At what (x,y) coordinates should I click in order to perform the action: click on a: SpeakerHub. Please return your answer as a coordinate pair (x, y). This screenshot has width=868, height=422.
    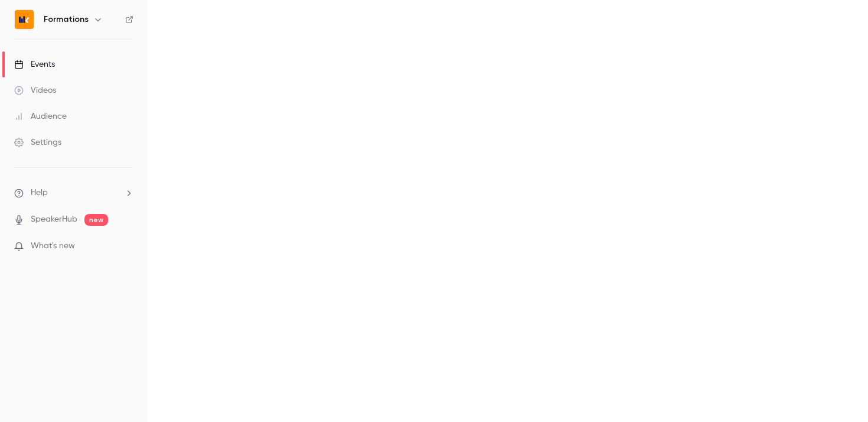
    Looking at the image, I should click on (53, 219).